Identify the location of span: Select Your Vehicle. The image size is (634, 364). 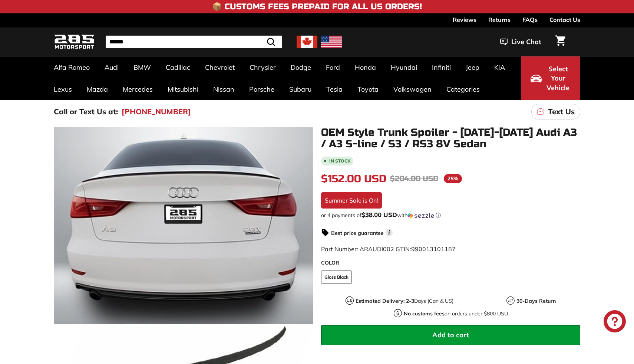
(558, 78).